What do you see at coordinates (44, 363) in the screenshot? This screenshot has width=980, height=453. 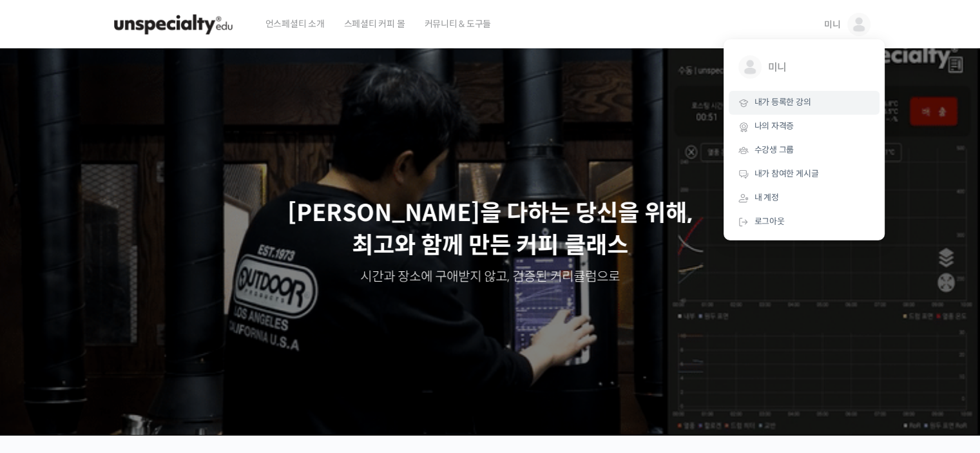 I see `a: 홈` at bounding box center [44, 363].